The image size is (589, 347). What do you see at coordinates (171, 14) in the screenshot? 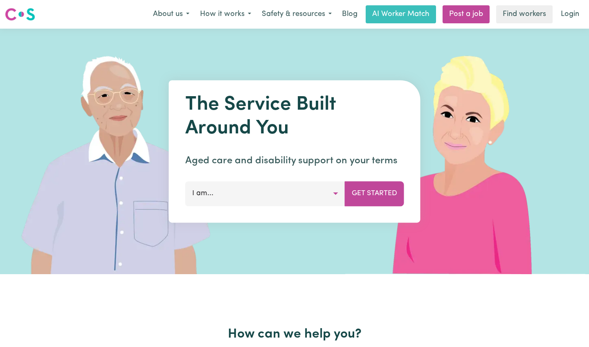
I see `button: About us` at bounding box center [171, 14].